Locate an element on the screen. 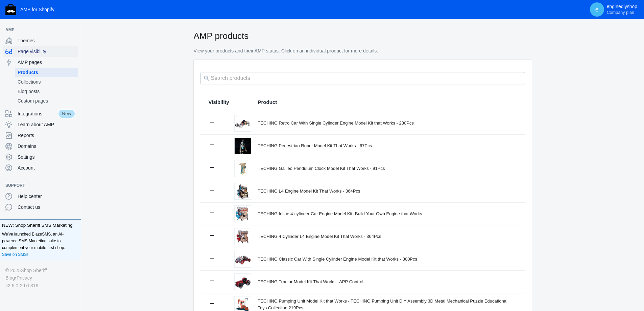  h2: AMP products is located at coordinates (363, 36).